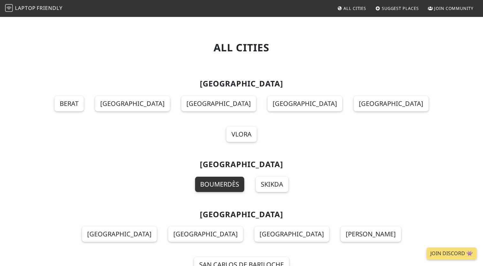 The width and height of the screenshot is (483, 266). I want to click on img: LaptopFriendly, so click(9, 8).